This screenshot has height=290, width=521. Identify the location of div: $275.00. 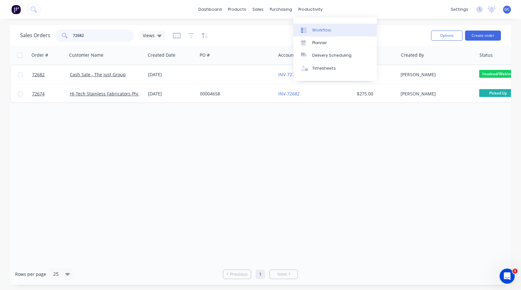
(375, 94).